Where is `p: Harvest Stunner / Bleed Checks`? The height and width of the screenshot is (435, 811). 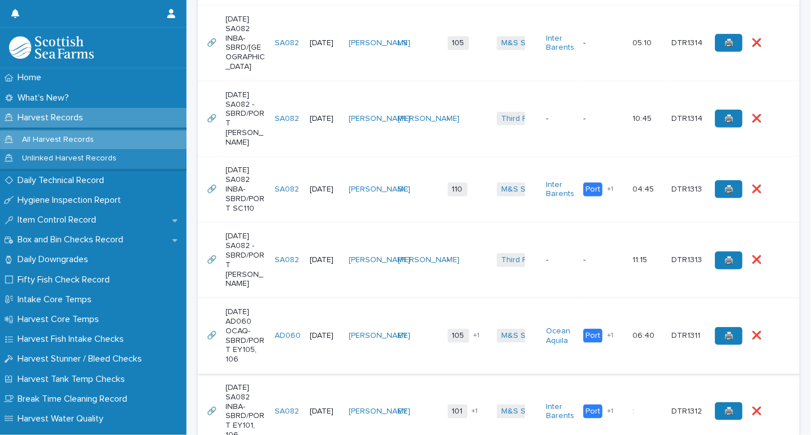 p: Harvest Stunner / Bleed Checks is located at coordinates (82, 359).